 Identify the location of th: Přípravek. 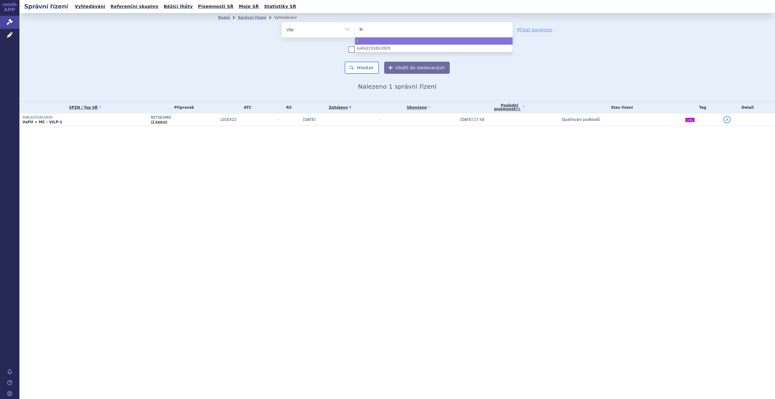
(183, 107).